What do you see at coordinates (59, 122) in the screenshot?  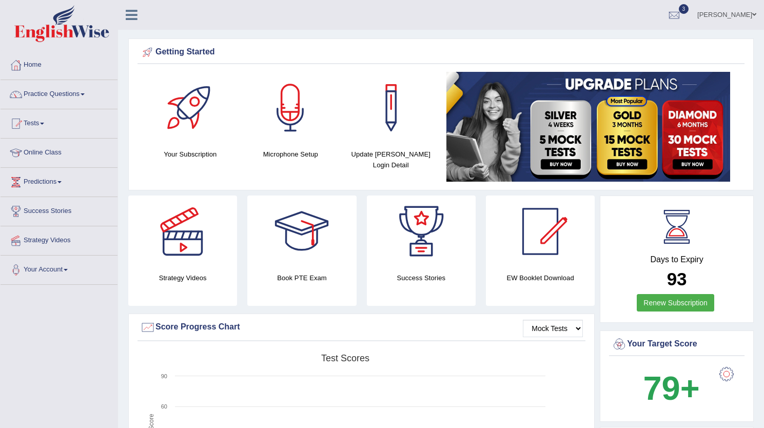 I see `a: Tests` at bounding box center [59, 122].